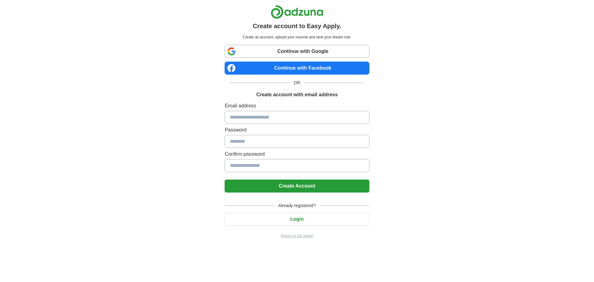 The width and height of the screenshot is (594, 282). What do you see at coordinates (297, 26) in the screenshot?
I see `h1: Create account to Easy Apply.` at bounding box center [297, 26].